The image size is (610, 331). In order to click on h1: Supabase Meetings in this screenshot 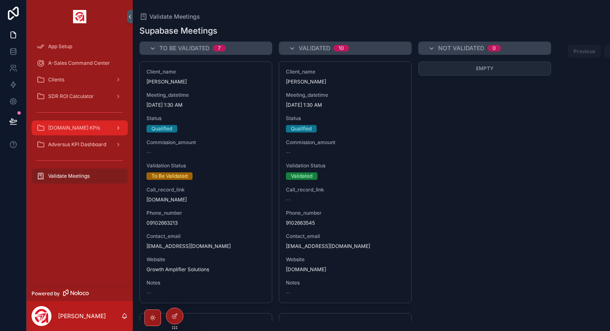, I will do `click(178, 31)`.